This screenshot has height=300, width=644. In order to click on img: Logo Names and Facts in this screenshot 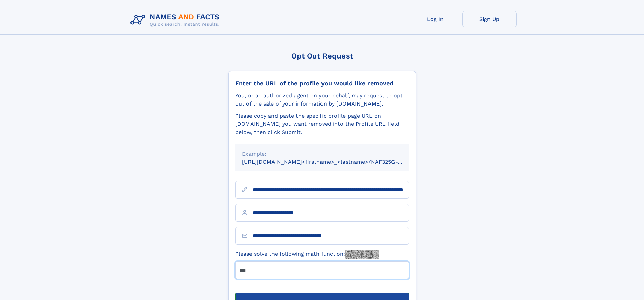, I will do `click(176, 20)`.